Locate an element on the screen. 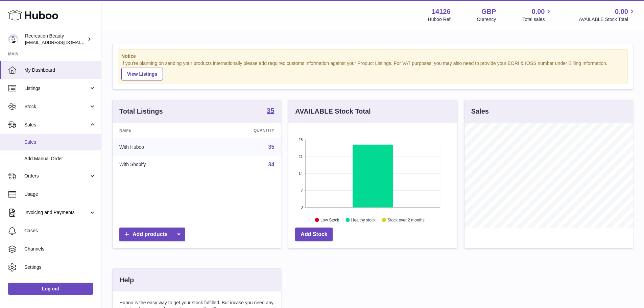 The image size is (644, 308). strong: Notice is located at coordinates (373, 56).